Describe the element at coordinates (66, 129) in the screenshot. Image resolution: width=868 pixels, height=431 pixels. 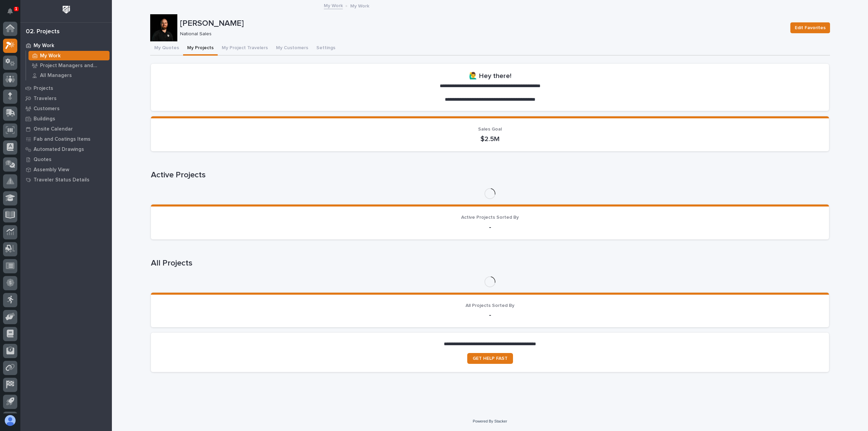
I see `a: Onsite Calendar` at that location.